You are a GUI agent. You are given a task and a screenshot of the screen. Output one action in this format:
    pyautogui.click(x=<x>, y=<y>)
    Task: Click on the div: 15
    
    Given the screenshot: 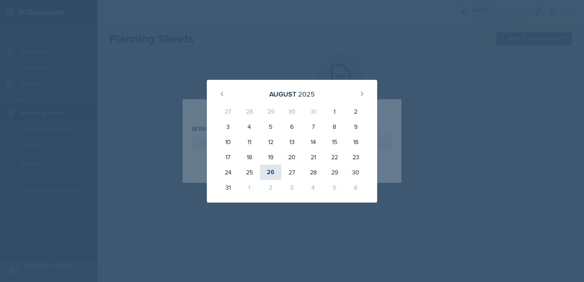 What is the action you would take?
    pyautogui.click(x=334, y=142)
    